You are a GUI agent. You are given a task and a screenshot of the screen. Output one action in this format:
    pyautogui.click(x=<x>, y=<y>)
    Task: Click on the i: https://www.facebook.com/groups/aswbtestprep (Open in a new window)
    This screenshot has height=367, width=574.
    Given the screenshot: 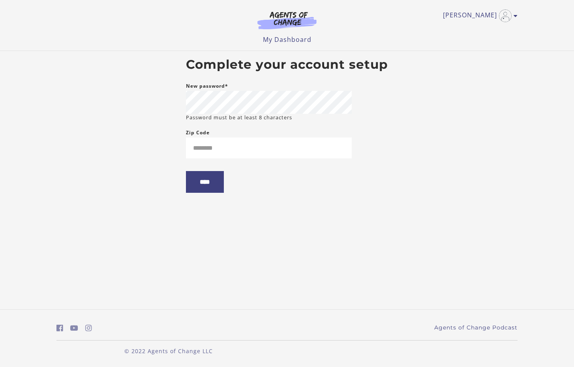 What is the action you would take?
    pyautogui.click(x=60, y=328)
    